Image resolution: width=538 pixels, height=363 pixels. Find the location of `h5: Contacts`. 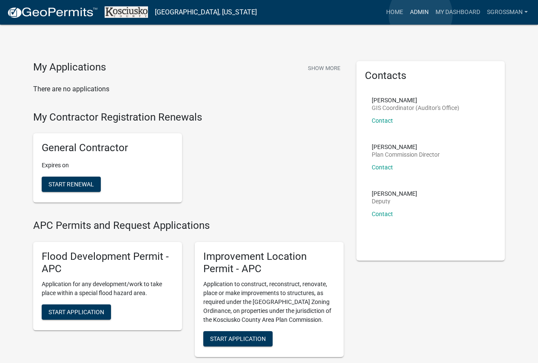

h5: Contacts is located at coordinates (431, 76).